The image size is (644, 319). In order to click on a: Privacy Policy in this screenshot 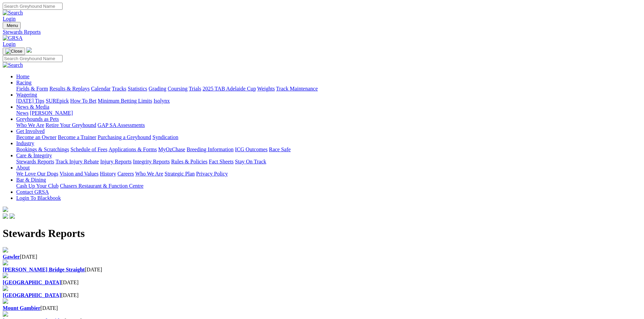, I will do `click(212, 174)`.